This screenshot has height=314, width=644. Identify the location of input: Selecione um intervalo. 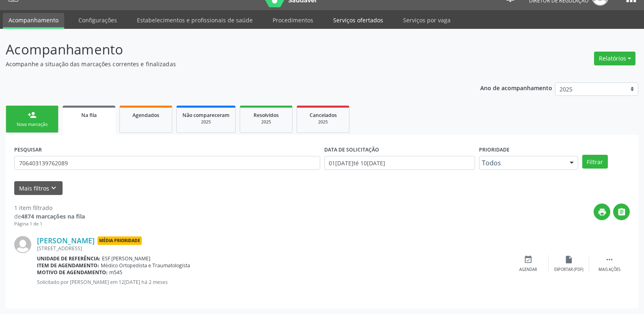
(399, 163).